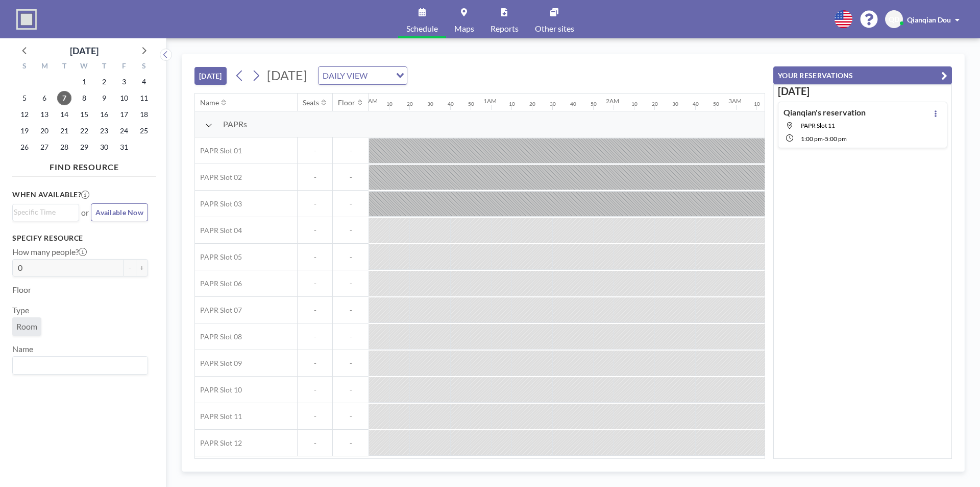 This screenshot has width=980, height=487. What do you see at coordinates (505, 28) in the screenshot?
I see `span: Reports` at bounding box center [505, 28].